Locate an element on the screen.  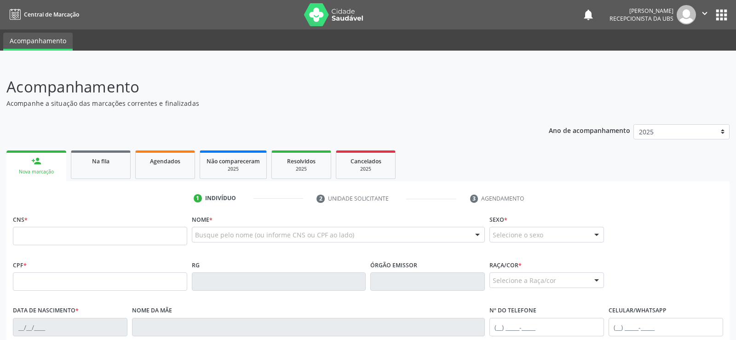
span: Recepcionista da UBS is located at coordinates (641, 18).